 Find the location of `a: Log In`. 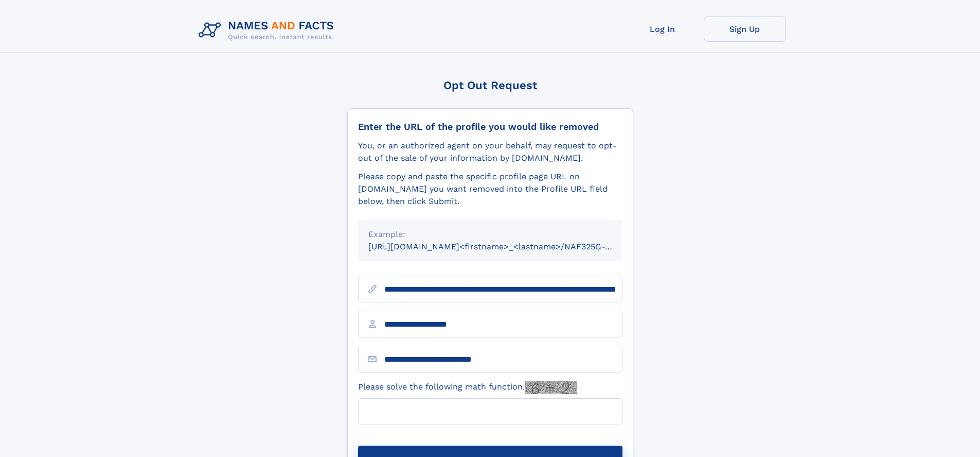

a: Log In is located at coordinates (663, 29).